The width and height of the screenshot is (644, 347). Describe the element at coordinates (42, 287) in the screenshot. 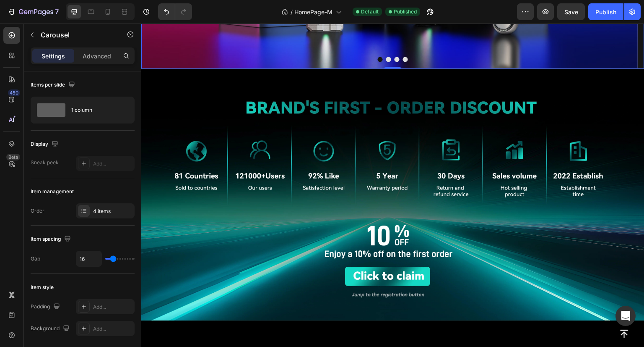

I see `div: Item style` at that location.